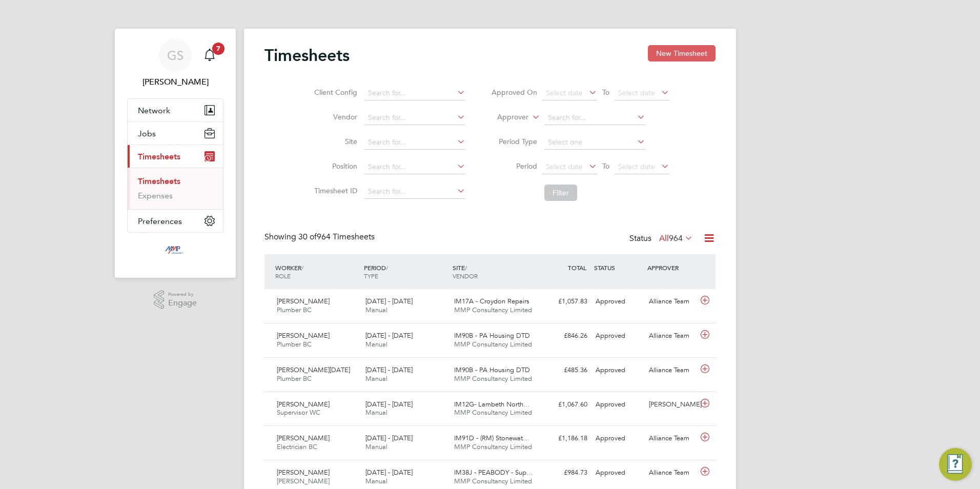 This screenshot has width=980, height=489. I want to click on div: £846.26, so click(565, 336).